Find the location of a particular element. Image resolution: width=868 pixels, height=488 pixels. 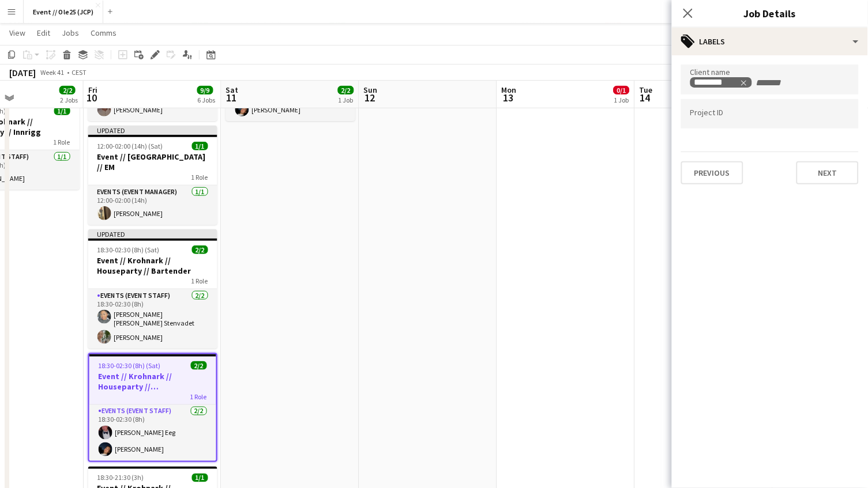

div: Updated18:30-02:30 (8h) (Sat)2/2Event // Krohnark // Houseparty // Bartender1 RoleEvents (Event S... is located at coordinates (153, 289).